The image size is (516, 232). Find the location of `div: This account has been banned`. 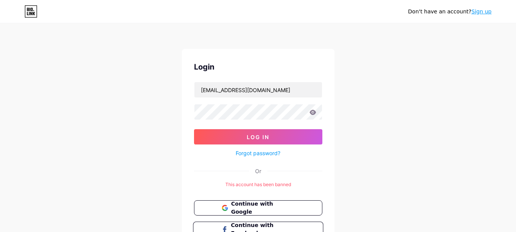

div: This account has been banned is located at coordinates (258, 185).